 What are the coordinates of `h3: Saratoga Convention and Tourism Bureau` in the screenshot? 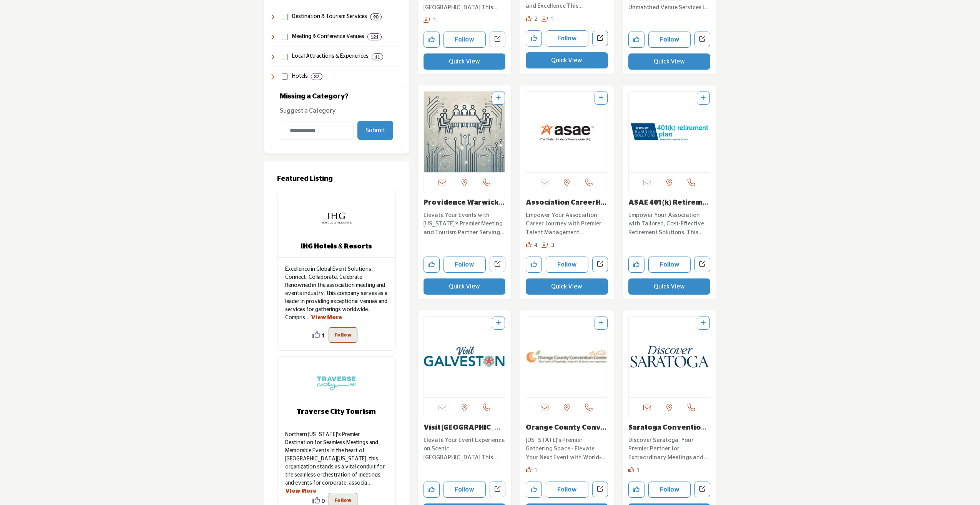 It's located at (669, 428).